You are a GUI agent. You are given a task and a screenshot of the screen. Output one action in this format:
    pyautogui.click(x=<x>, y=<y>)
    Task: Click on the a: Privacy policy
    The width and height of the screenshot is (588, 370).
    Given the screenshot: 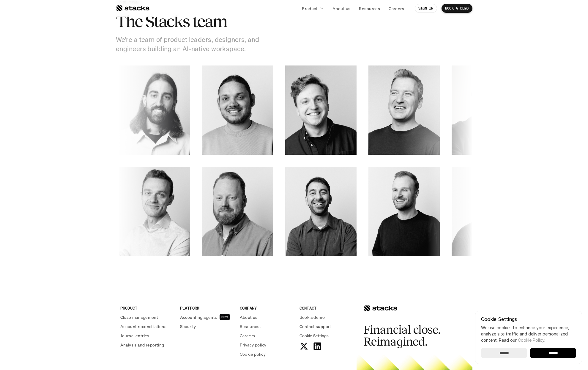 What is the action you would take?
    pyautogui.click(x=266, y=344)
    